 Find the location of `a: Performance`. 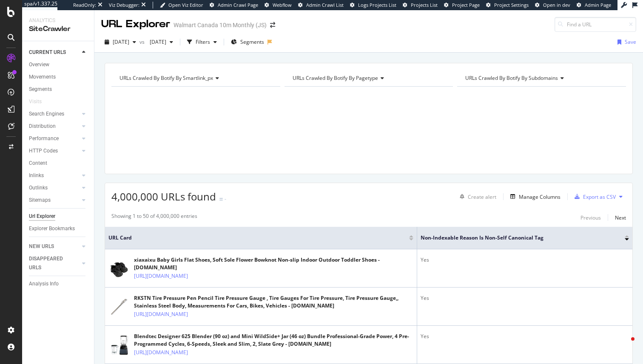

a: Performance is located at coordinates (54, 138).